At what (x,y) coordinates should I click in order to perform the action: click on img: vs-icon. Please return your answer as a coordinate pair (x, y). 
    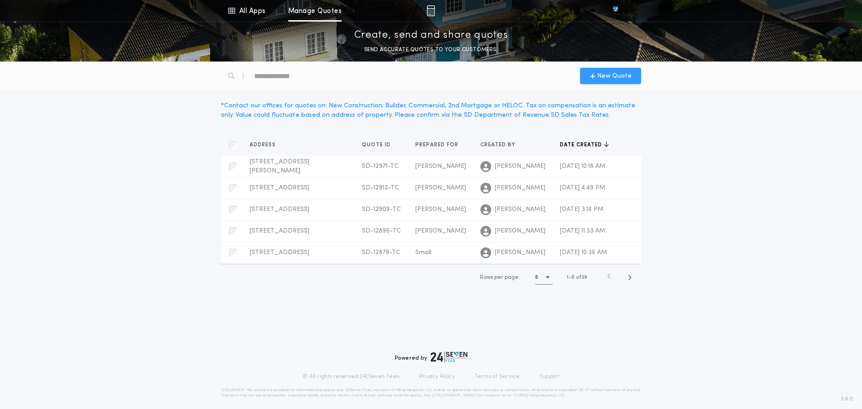
    Looking at the image, I should click on (616, 11).